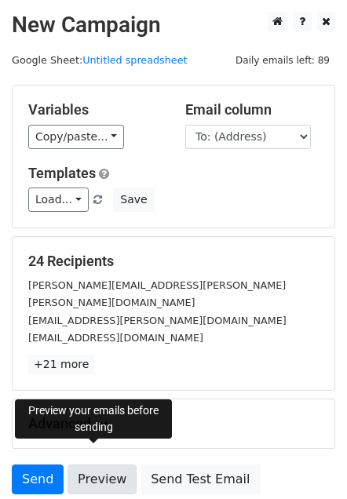 Image resolution: width=347 pixels, height=499 pixels. What do you see at coordinates (173, 25) in the screenshot?
I see `h2: New Campaign` at bounding box center [173, 25].